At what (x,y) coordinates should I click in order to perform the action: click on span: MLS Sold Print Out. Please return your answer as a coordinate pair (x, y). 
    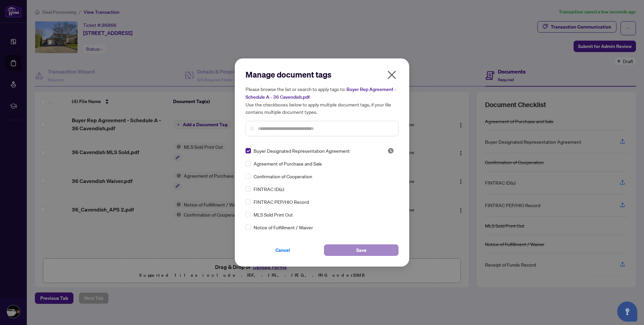
    Looking at the image, I should click on (273, 215).